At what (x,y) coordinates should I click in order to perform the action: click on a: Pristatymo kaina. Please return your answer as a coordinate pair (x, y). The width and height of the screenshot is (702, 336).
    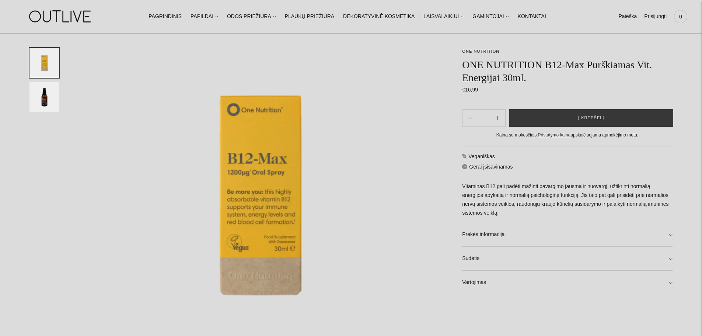
    Looking at the image, I should click on (554, 135).